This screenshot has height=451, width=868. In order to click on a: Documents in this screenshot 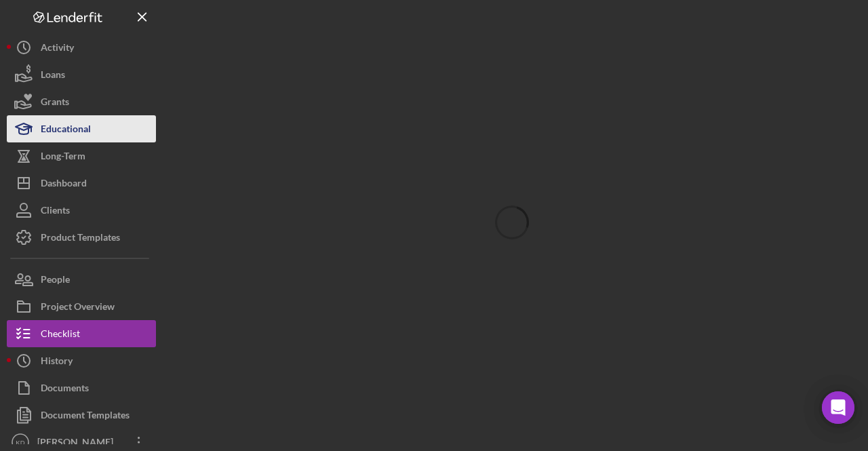, I will do `click(82, 388)`.